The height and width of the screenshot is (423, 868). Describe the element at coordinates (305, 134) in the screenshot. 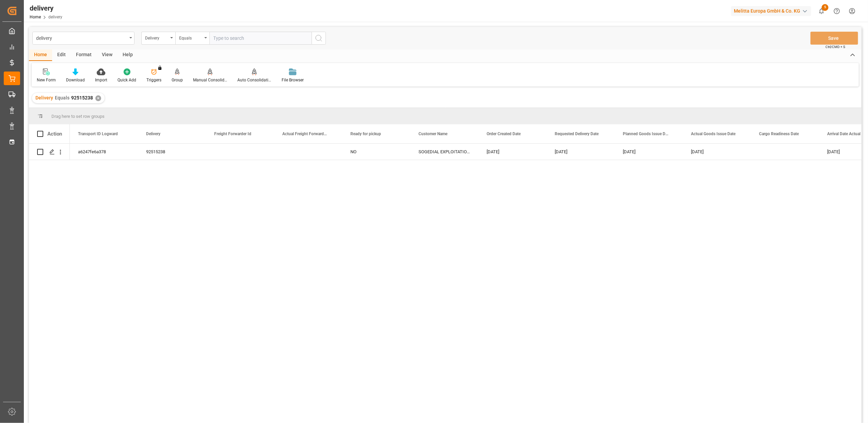

I see `span: Actual Freight Forwarder Id` at that location.